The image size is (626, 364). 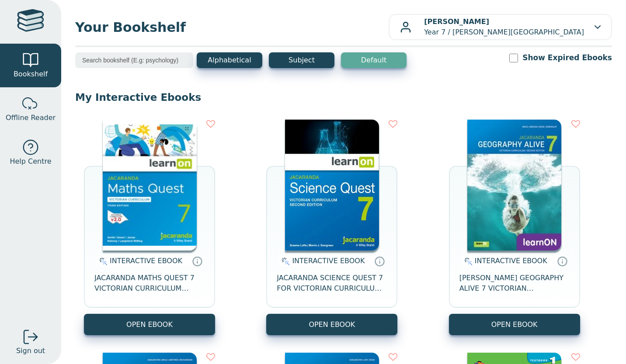 What do you see at coordinates (567, 58) in the screenshot?
I see `label: Show Expired Ebooks` at bounding box center [567, 58].